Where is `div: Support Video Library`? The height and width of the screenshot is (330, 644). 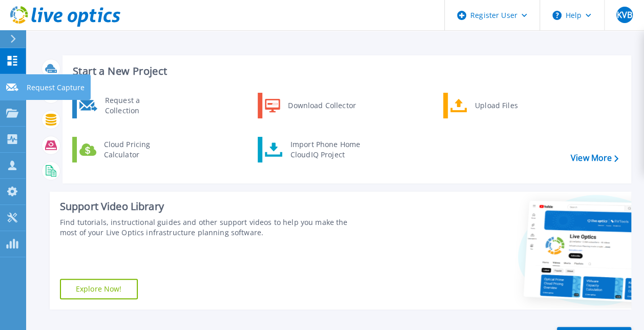
div: Support Video Library is located at coordinates (211, 206).